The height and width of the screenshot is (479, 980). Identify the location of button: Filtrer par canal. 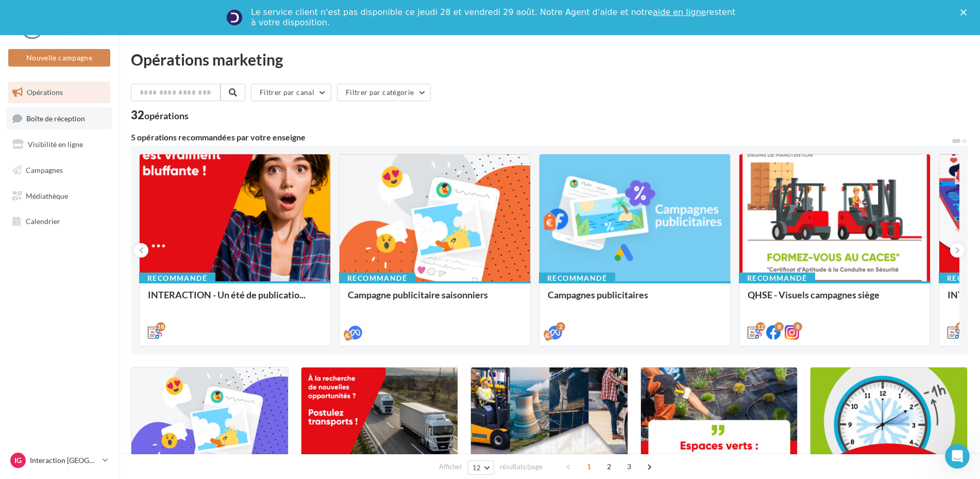
(291, 92).